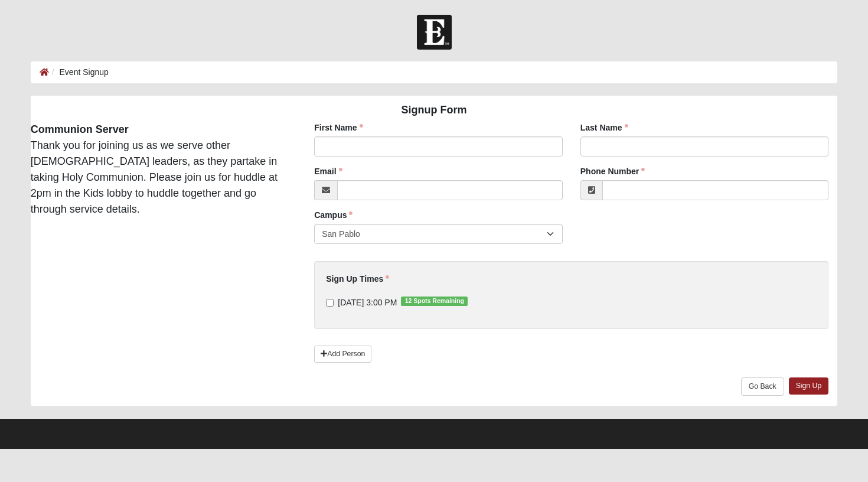  Describe the element at coordinates (434, 301) in the screenshot. I see `span: 12 Spots Remaining` at that location.